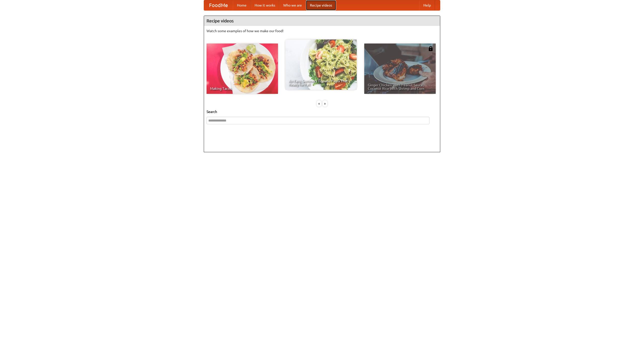 Image resolution: width=644 pixels, height=356 pixels. What do you see at coordinates (430, 49) in the screenshot?
I see `img: 483408.png` at bounding box center [430, 49].